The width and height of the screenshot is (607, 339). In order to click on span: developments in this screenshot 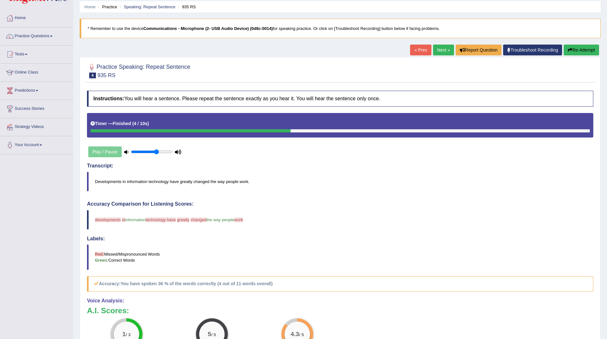, I will do `click(108, 220)`.